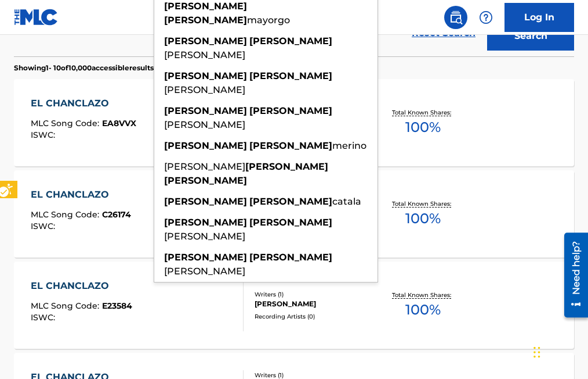 This screenshot has width=588, height=379. Describe the element at coordinates (36, 17) in the screenshot. I see `img: MLC Logo` at that location.